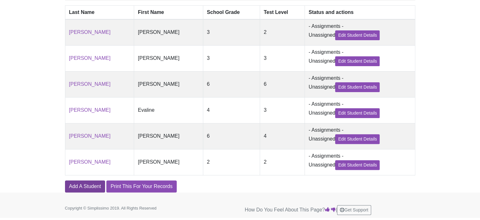  Describe the element at coordinates (360, 12) in the screenshot. I see `th: Status and actions` at that location.